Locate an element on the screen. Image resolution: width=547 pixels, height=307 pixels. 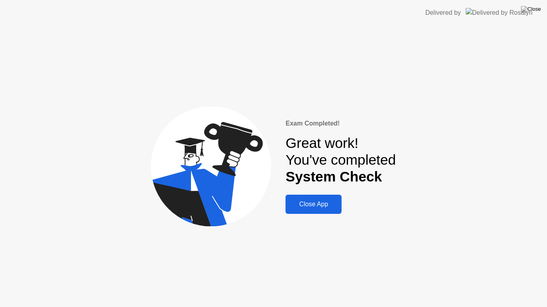
div: Great work! You've completed is located at coordinates (340, 160).